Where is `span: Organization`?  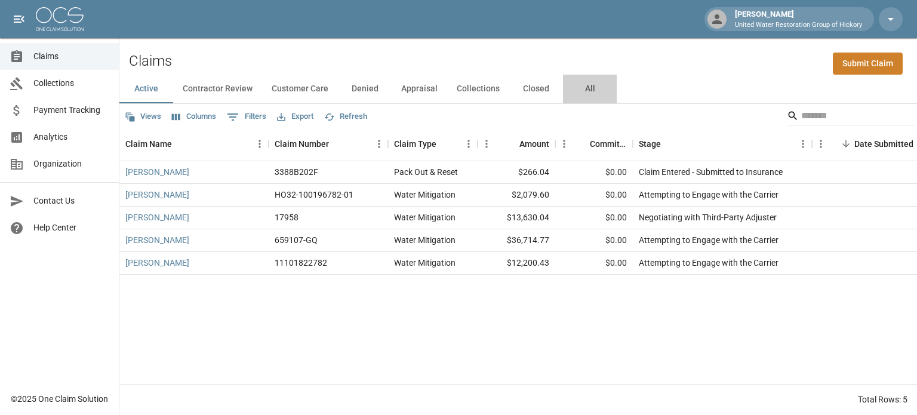 span: Organization is located at coordinates (71, 164).